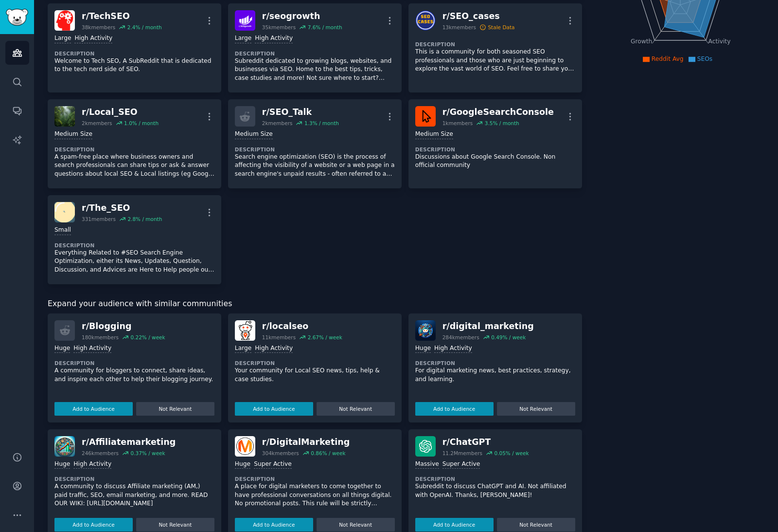  I want to click on p: For digital marketing news, best practices, strategy, and learning., so click(495, 374).